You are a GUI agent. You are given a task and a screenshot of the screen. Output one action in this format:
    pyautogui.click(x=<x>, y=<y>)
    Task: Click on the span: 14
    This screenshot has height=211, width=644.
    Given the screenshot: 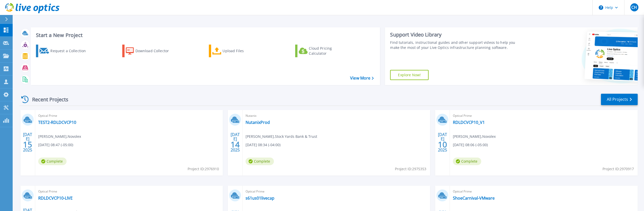 What is the action you would take?
    pyautogui.click(x=235, y=144)
    